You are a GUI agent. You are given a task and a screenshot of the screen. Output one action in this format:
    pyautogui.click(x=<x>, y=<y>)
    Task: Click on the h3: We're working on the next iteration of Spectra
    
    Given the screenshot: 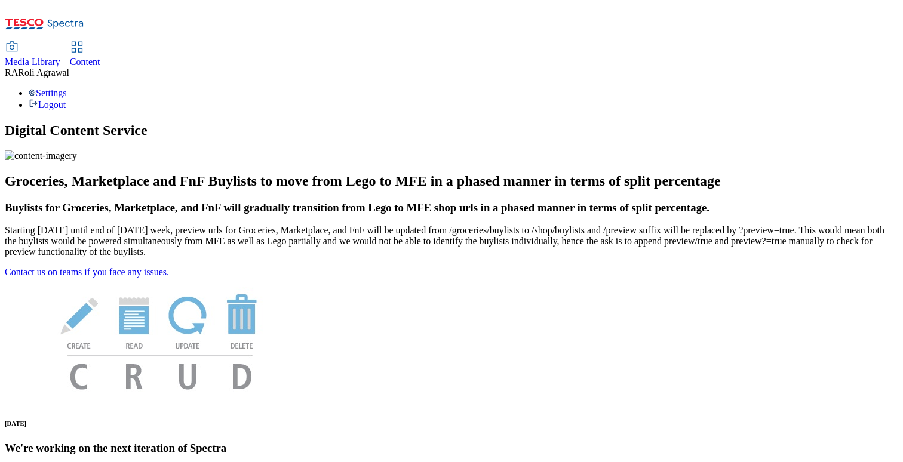 What is the action you would take?
    pyautogui.click(x=452, y=449)
    